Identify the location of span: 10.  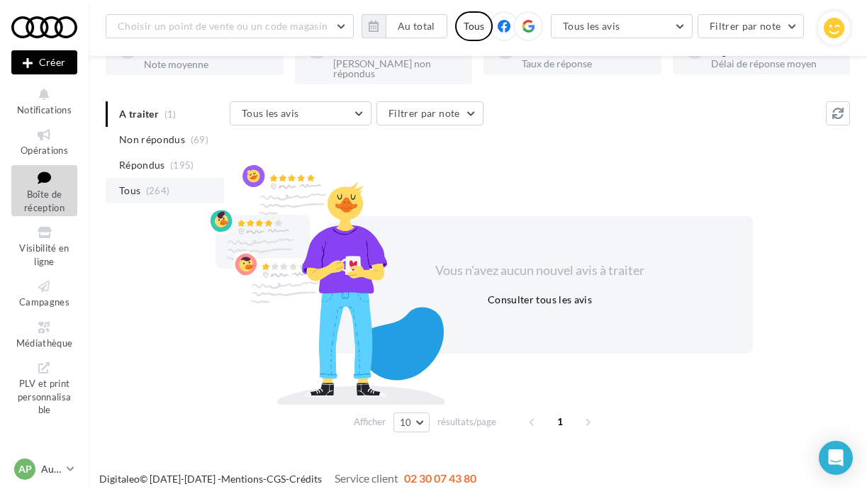
(406, 423).